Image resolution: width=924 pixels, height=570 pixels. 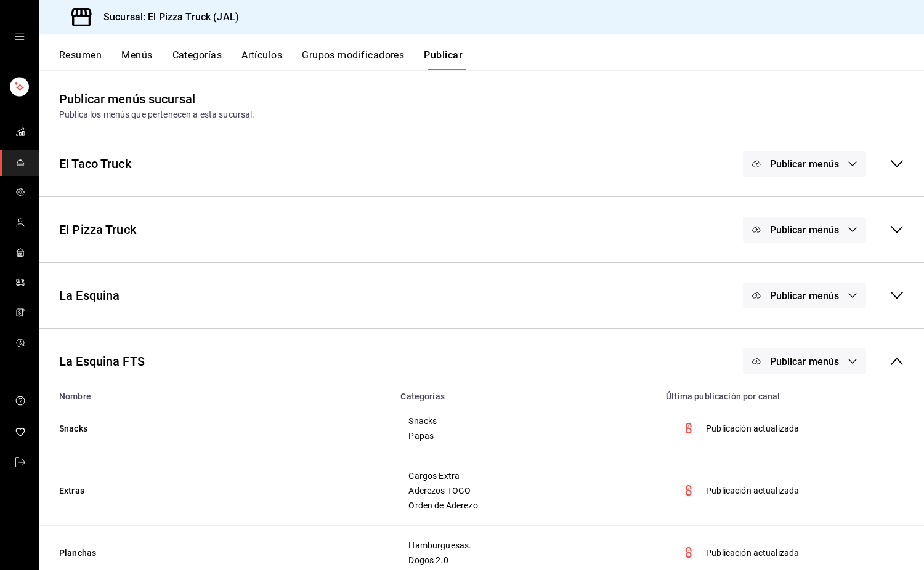 What do you see at coordinates (167, 17) in the screenshot?
I see `h3: Sucursal: El Pizza Truck (JAL)` at bounding box center [167, 17].